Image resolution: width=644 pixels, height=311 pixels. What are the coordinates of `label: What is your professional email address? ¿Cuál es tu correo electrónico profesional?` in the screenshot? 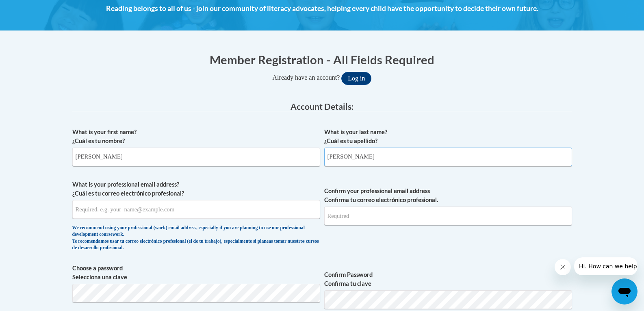 It's located at (196, 189).